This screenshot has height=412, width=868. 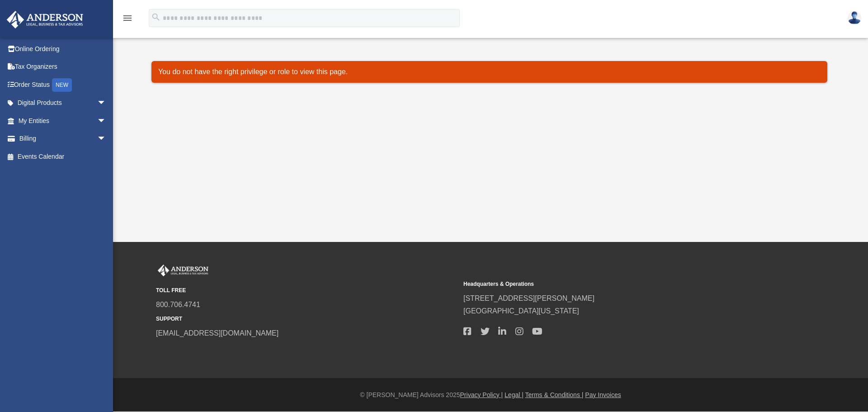 I want to click on img: User Pic, so click(x=854, y=18).